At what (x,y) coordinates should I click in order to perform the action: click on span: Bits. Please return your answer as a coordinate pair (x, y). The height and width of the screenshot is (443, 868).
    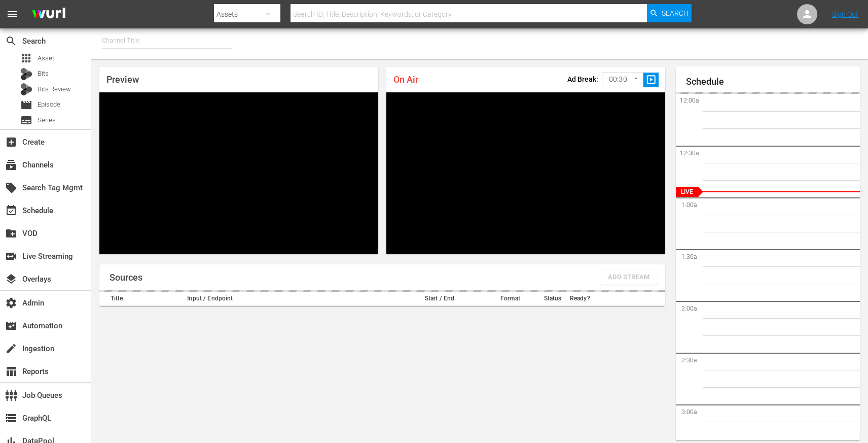
    Looking at the image, I should click on (43, 74).